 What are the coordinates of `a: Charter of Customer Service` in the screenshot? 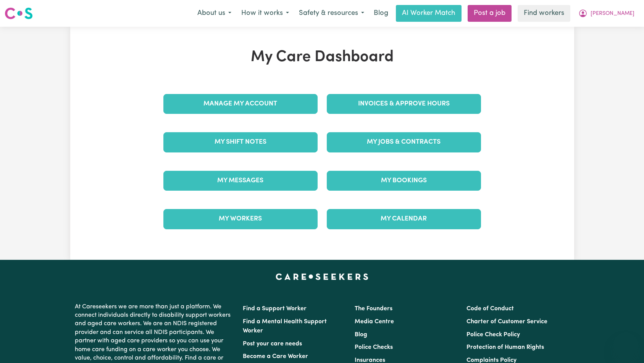 It's located at (507, 322).